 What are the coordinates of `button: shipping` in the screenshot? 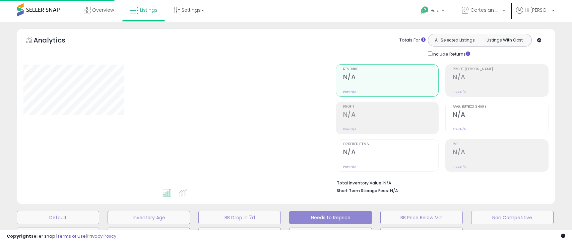 It's located at (422, 235).